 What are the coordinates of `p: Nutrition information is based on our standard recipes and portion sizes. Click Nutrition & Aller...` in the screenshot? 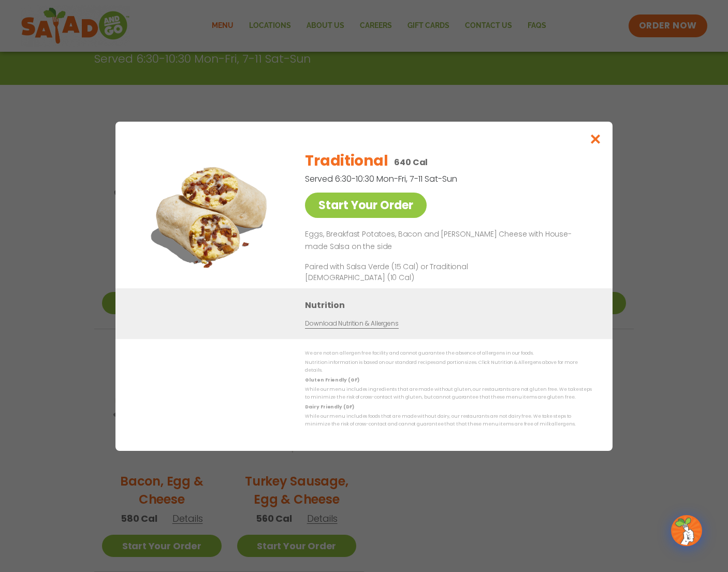 It's located at (448, 366).